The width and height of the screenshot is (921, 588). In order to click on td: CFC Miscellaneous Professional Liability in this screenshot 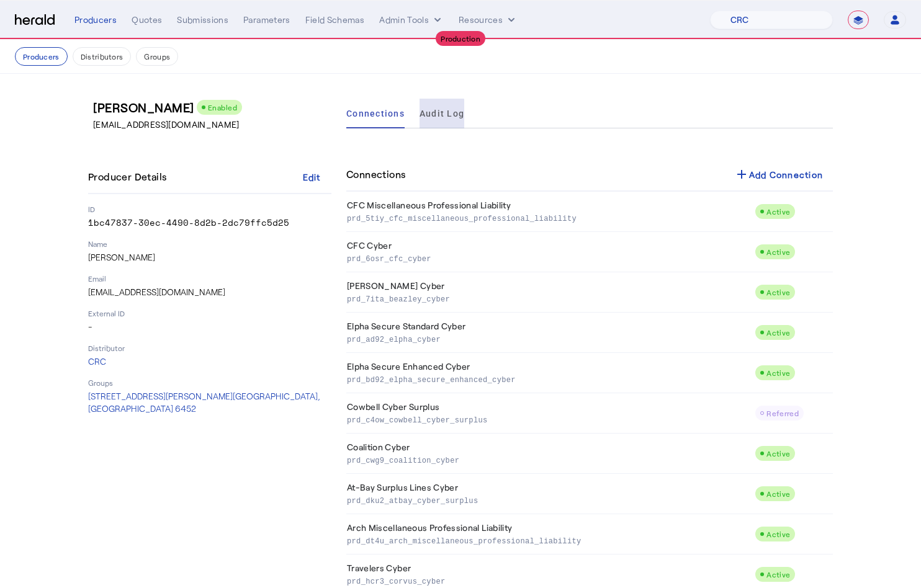, I will do `click(551, 212)`.